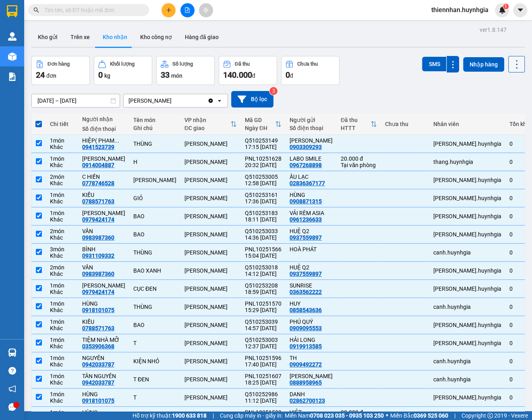 Image resolution: width=532 pixels, height=420 pixels. I want to click on div: LABO SMILE, so click(311, 159).